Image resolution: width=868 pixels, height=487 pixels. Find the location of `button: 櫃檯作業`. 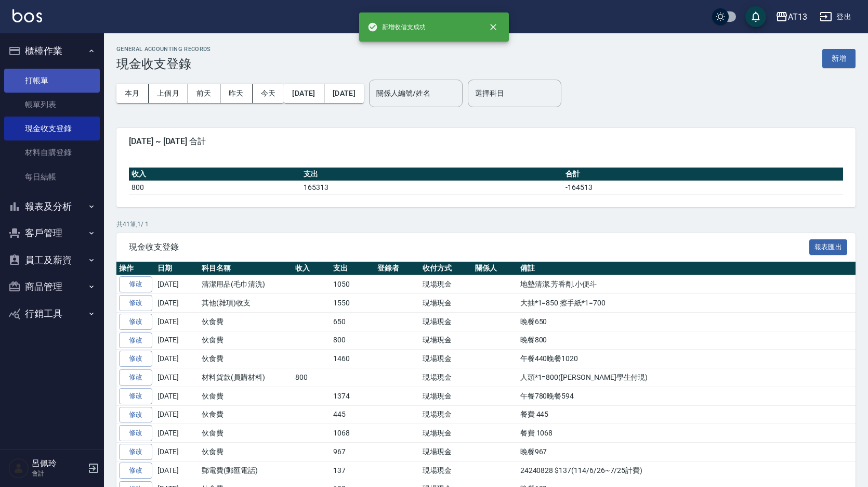

button: 櫃檯作業 is located at coordinates (52, 51).